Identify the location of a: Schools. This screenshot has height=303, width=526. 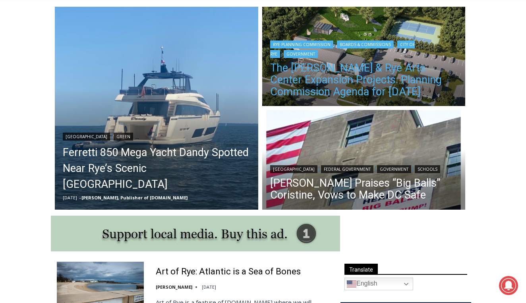
(427, 169).